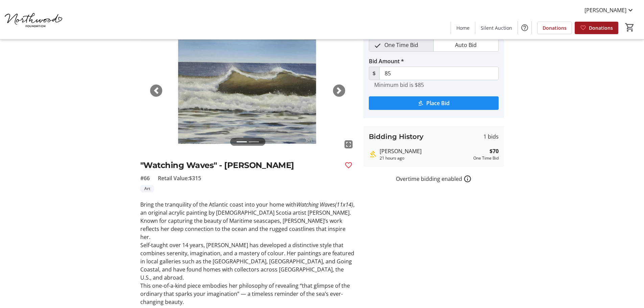  What do you see at coordinates (34, 20) in the screenshot?
I see `img: Northwood Foundation's Logo` at bounding box center [34, 20].